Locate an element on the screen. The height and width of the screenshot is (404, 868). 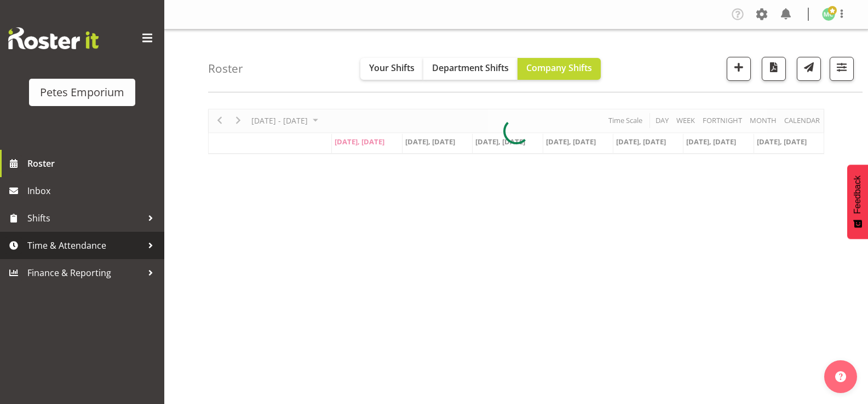
button: Department Shifts is located at coordinates (470, 69).